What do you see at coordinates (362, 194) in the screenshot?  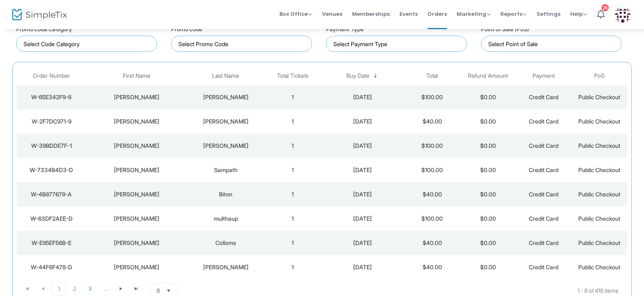 I see `div: 3/18/2025` at bounding box center [362, 194].